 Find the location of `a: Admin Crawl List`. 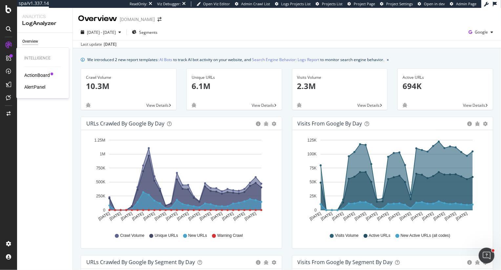

a: Admin Crawl List is located at coordinates (252, 4).